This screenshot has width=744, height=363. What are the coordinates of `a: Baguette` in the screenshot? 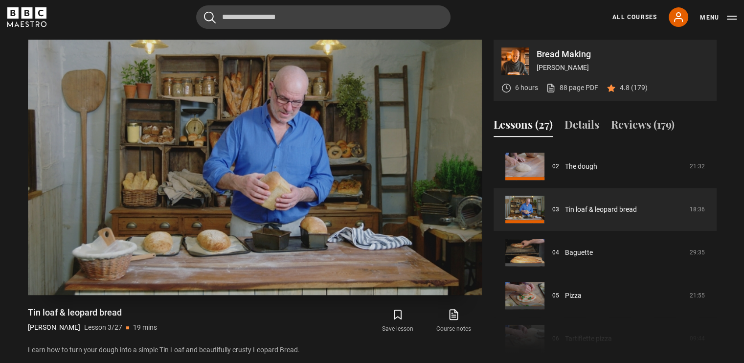 It's located at (579, 253).